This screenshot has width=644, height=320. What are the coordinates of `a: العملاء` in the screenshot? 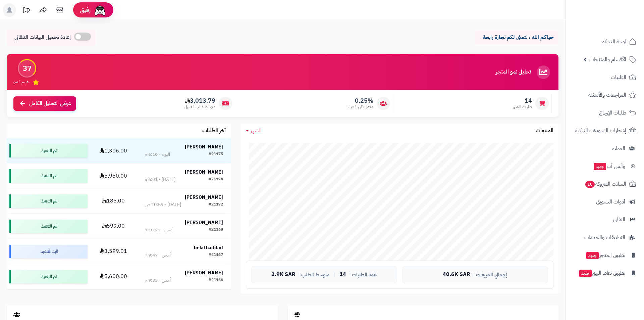 It's located at (604, 148).